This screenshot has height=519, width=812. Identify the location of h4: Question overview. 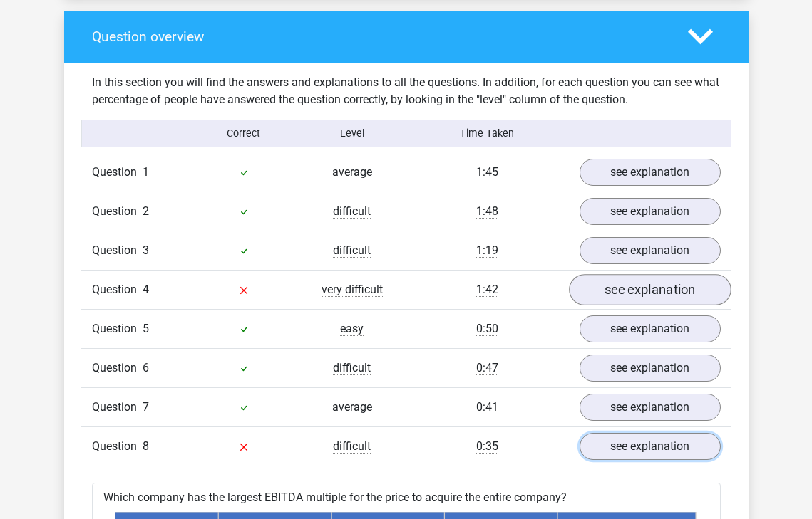
(379, 36).